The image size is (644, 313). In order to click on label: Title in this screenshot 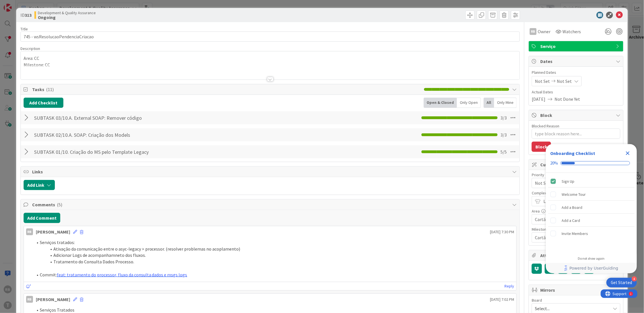, I will do `click(24, 29)`.